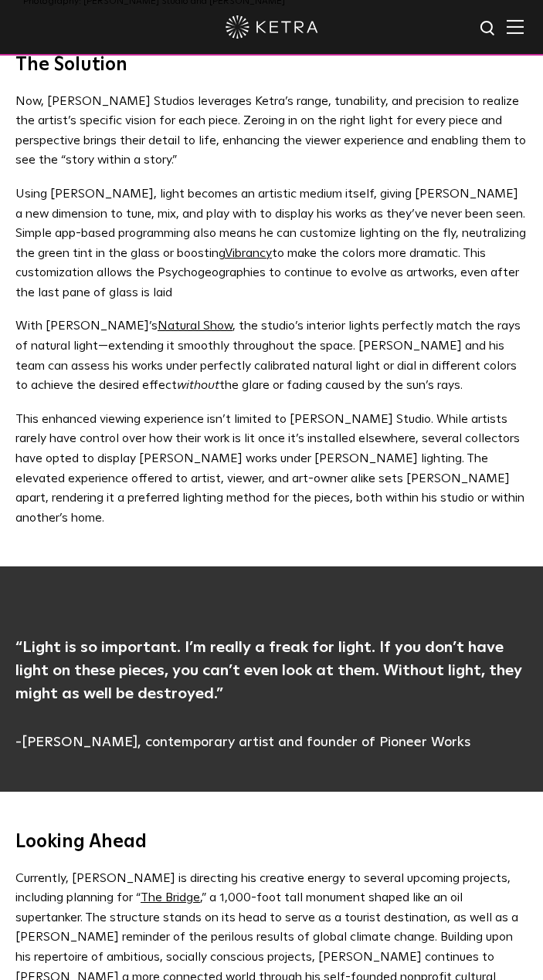 This screenshot has height=980, width=543. What do you see at coordinates (272, 27) in the screenshot?
I see `img: ketra-logo-2019-white` at bounding box center [272, 27].